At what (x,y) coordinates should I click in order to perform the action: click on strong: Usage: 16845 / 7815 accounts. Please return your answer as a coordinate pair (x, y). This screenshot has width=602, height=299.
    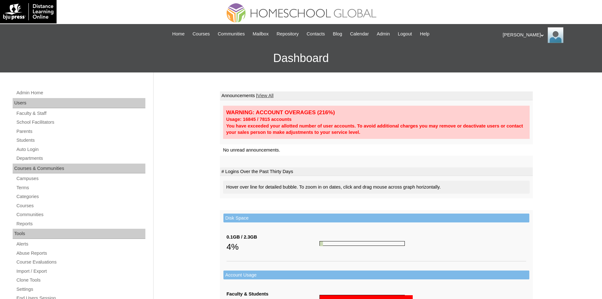
    Looking at the image, I should click on (259, 119).